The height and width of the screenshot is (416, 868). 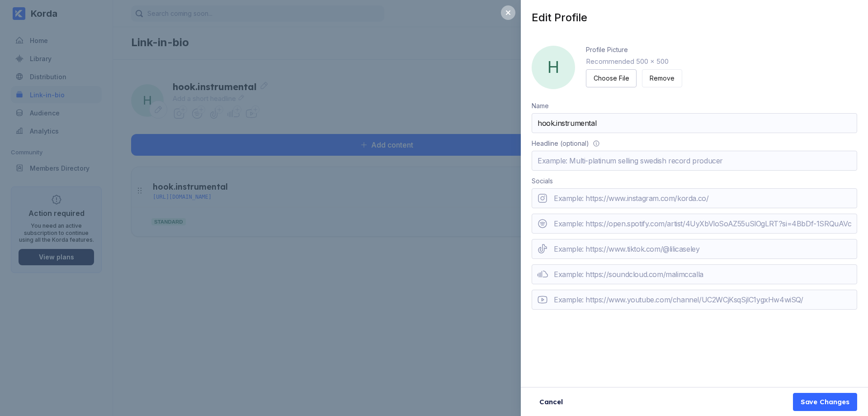 What do you see at coordinates (607, 49) in the screenshot?
I see `div: Profile Picture` at bounding box center [607, 49].